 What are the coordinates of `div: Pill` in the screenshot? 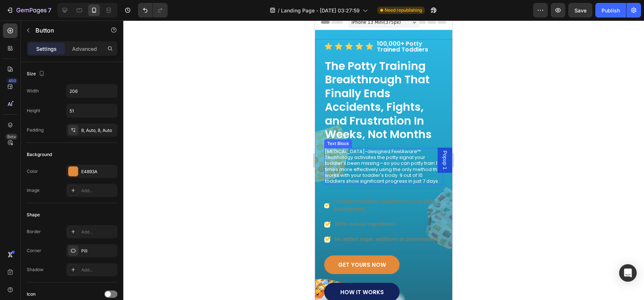 It's located at (98, 251).